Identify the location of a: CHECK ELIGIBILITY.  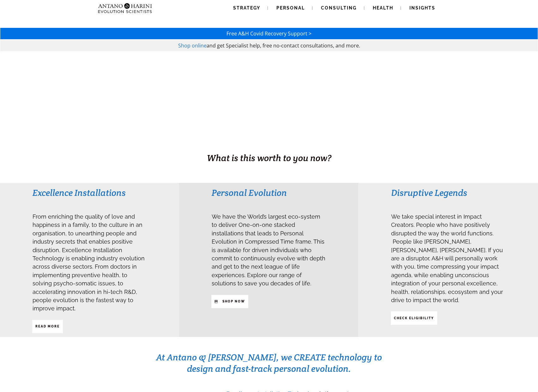
(414, 318).